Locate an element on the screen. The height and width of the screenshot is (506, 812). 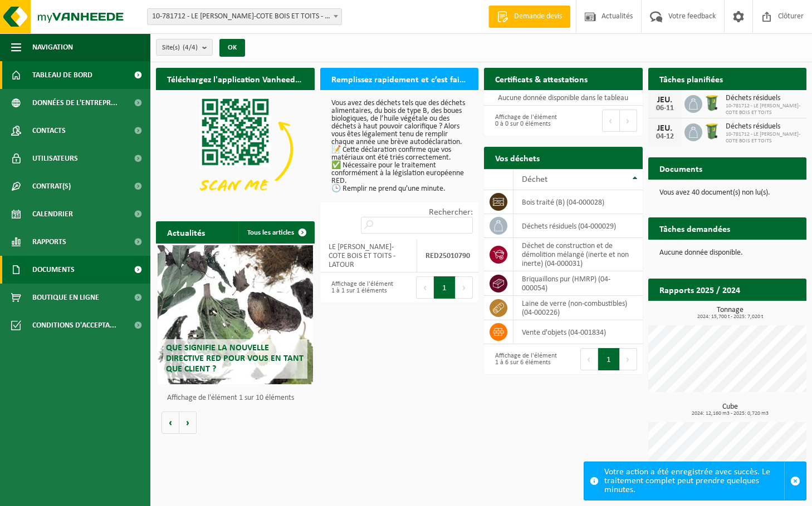
div: 04-12 is located at coordinates (665, 137).